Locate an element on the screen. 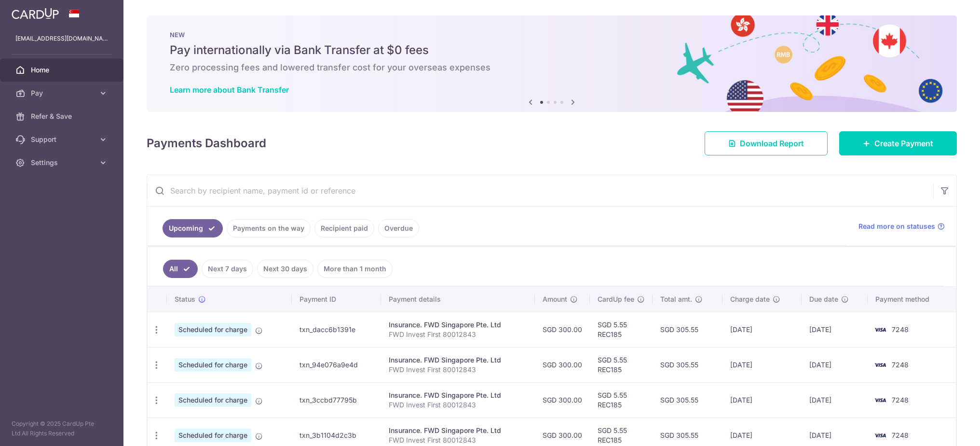  span: Create Payment is located at coordinates (904, 143).